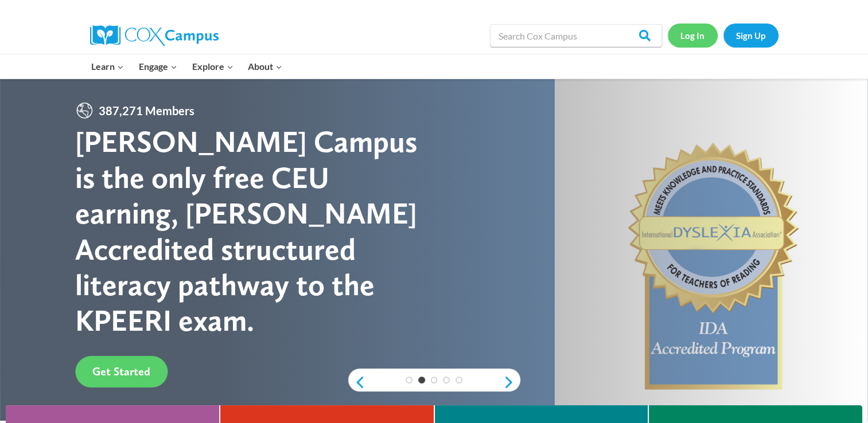 The width and height of the screenshot is (868, 423). I want to click on a: previous, so click(357, 382).